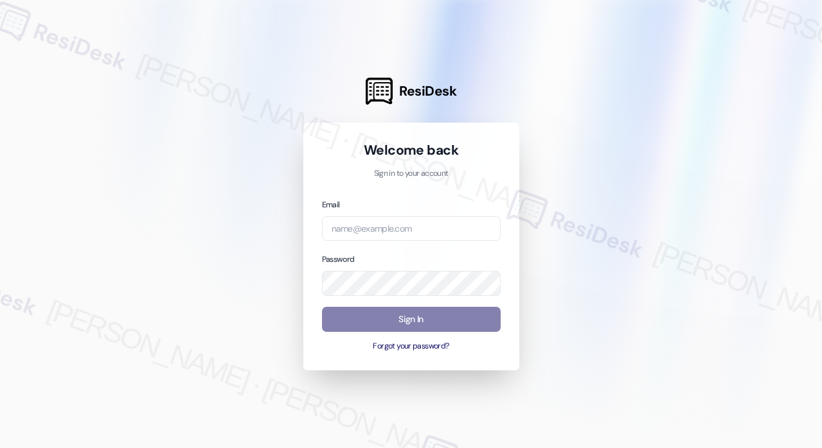 The image size is (822, 448). Describe the element at coordinates (427, 91) in the screenshot. I see `span: ResiDesk` at that location.